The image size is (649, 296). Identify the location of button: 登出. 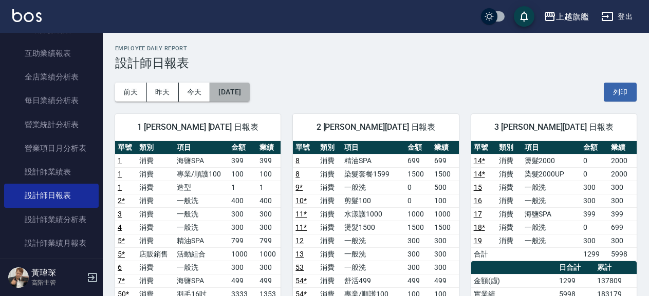
(616, 16).